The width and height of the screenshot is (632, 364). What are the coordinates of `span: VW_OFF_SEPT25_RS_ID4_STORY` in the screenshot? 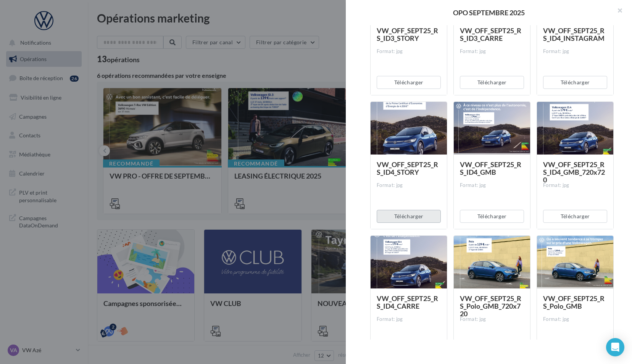 It's located at (407, 168).